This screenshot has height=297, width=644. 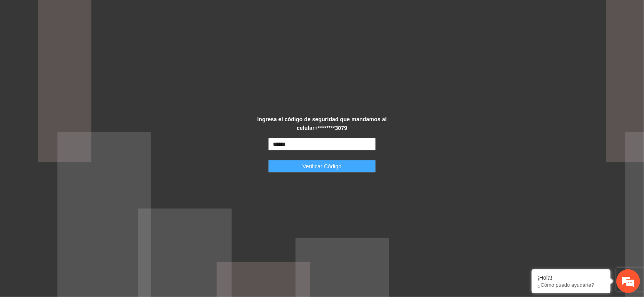 I want to click on div: Chatee con nosotros ahora, so click(x=87, y=45).